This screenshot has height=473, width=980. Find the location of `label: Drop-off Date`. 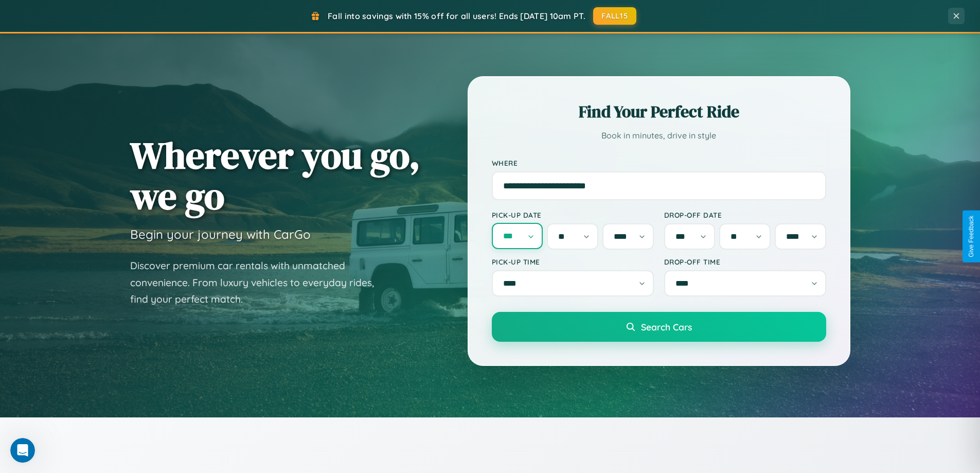

label: Drop-off Date is located at coordinates (744, 215).